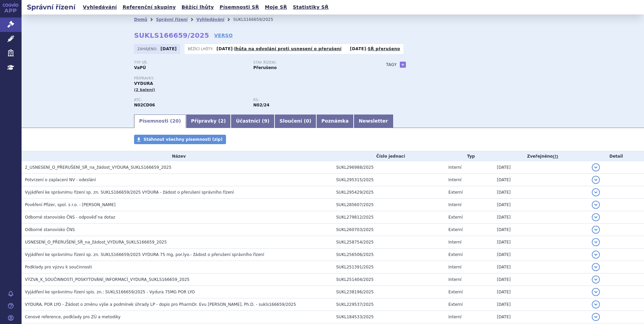 The image size is (644, 324). I want to click on a: Správní řízení, so click(172, 20).